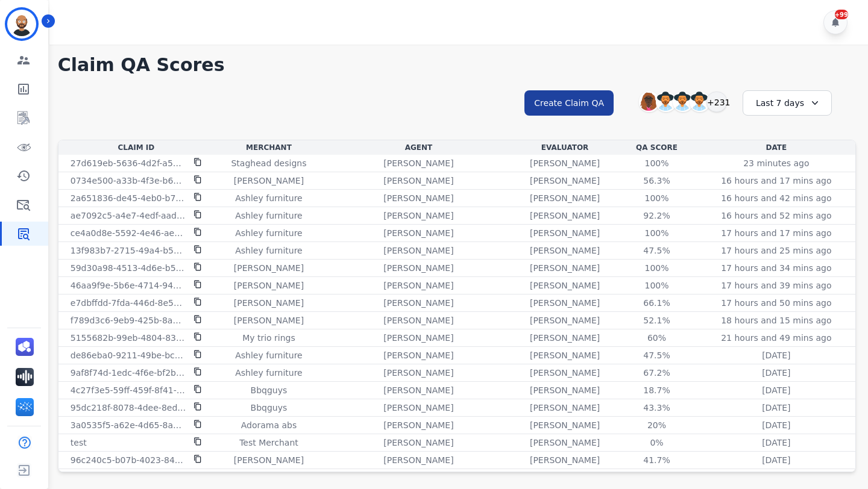 The width and height of the screenshot is (868, 489). What do you see at coordinates (657, 391) in the screenshot?
I see `div: 18.7%` at bounding box center [657, 391].